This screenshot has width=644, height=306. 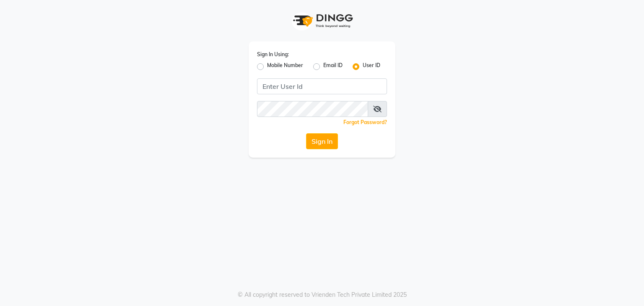 I want to click on button: Sign In, so click(x=322, y=141).